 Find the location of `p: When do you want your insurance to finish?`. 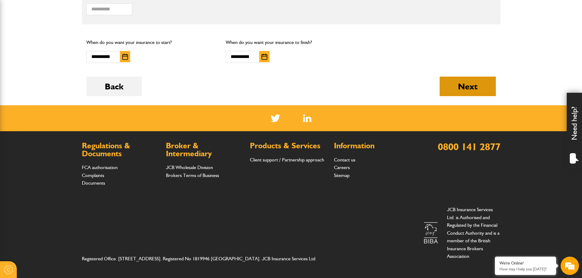

p: When do you want your insurance to finish? is located at coordinates (291, 42).